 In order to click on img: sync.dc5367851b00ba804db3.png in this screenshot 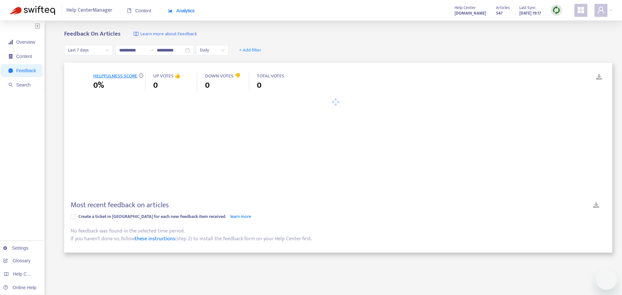, I will do `click(556, 10)`.